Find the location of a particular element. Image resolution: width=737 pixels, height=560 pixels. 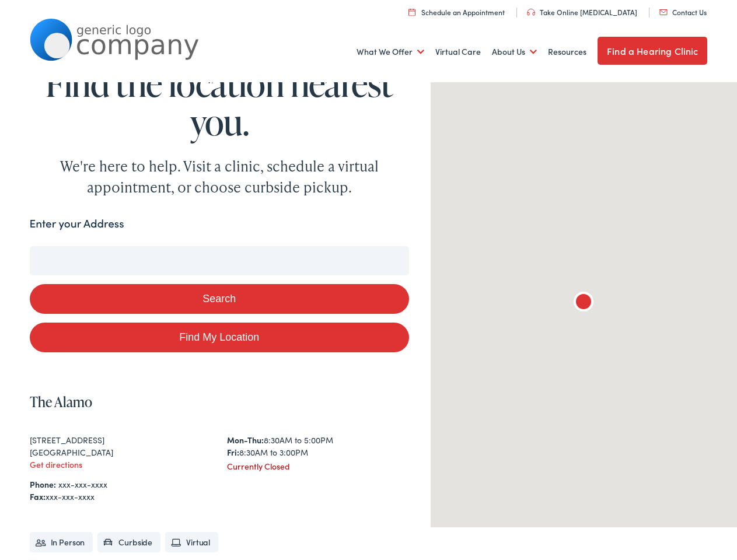

div: We're here to help. Visit a clinic, schedule a virtual appointment, or choose curbside pickup. is located at coordinates (220, 176).